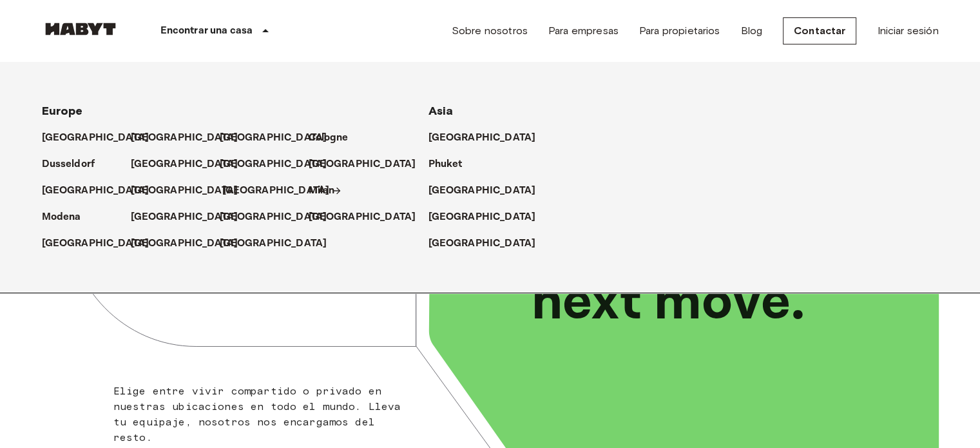  I want to click on p: Elige entre vivir compartido o privado en nuestras ubicaciones en todo el mundo. Lleva tu equipaj..., so click(261, 414).